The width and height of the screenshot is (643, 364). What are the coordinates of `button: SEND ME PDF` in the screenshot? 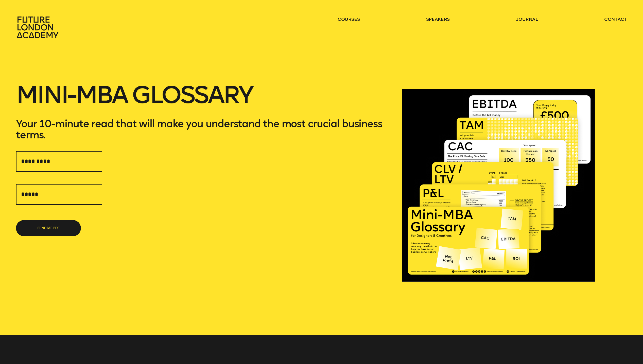 It's located at (49, 228).